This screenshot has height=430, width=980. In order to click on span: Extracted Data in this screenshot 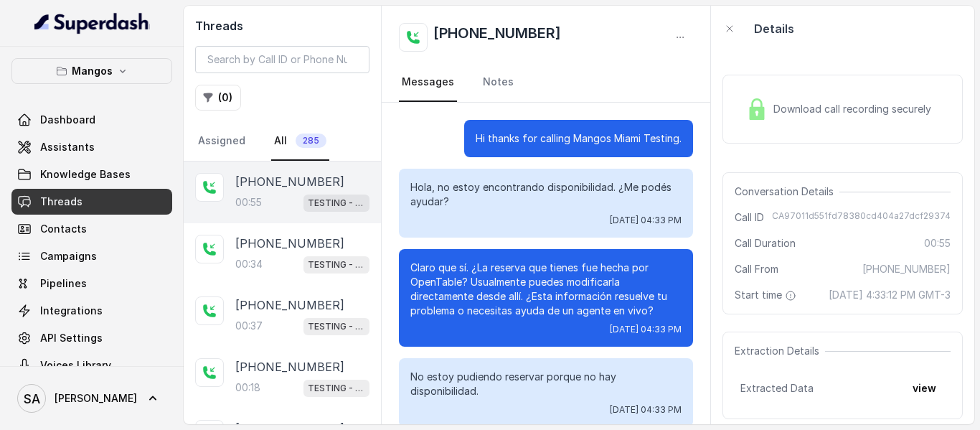, I will do `click(777, 388)`.